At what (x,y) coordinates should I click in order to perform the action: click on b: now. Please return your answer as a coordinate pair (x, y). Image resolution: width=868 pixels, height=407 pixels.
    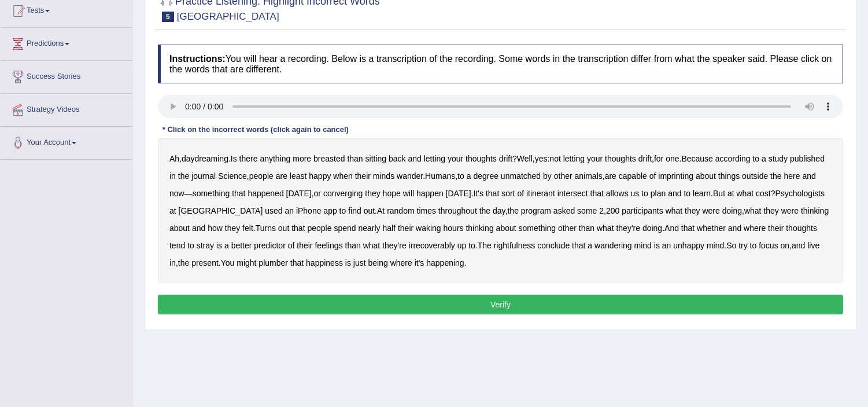
    Looking at the image, I should click on (177, 194).